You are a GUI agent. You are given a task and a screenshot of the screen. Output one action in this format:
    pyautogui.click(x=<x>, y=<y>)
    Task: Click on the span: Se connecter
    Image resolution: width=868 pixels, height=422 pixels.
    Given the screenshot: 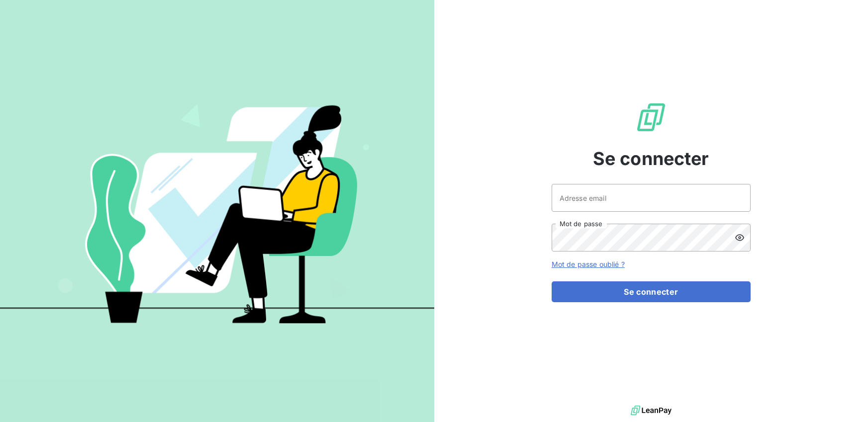 What is the action you would take?
    pyautogui.click(x=651, y=158)
    